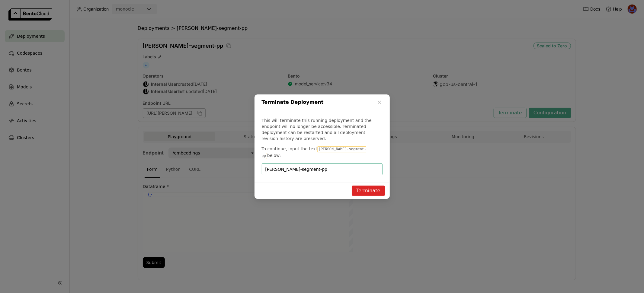 This screenshot has width=644, height=293. What do you see at coordinates (322, 102) in the screenshot?
I see `div: Terminate Deployment` at bounding box center [322, 102].